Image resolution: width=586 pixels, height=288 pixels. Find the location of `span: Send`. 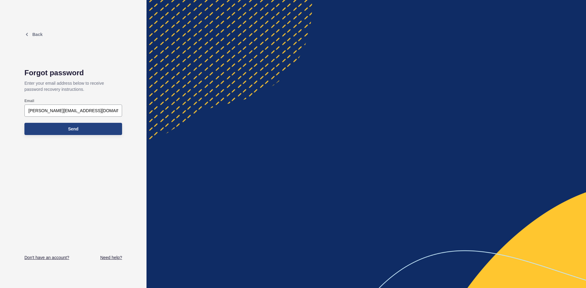

span: Send is located at coordinates (73, 129).